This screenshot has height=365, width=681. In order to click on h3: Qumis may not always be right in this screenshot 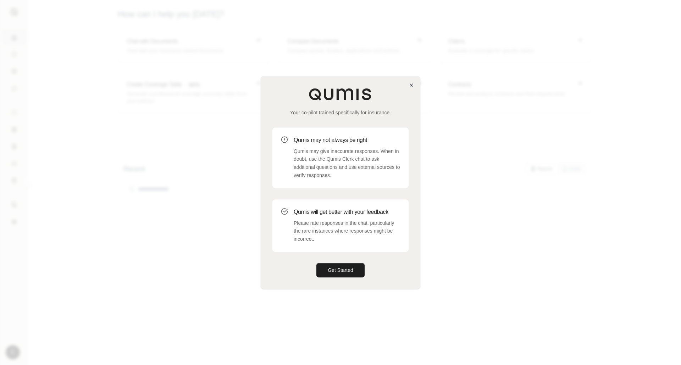, I will do `click(347, 140)`.